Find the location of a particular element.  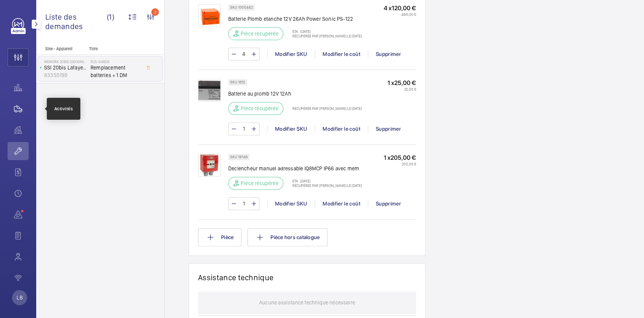

p: SSI 20bis Lafayette is located at coordinates (66, 68).